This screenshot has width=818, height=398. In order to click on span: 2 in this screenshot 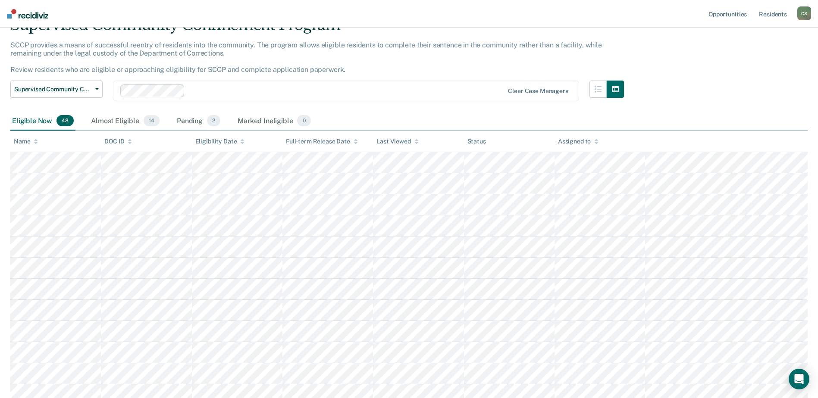, I will do `click(213, 121)`.